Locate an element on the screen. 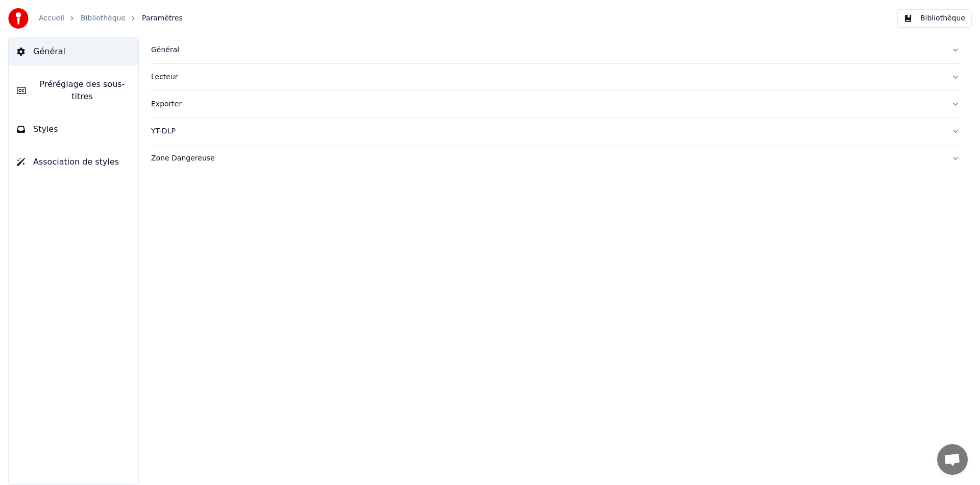 This screenshot has height=485, width=980. a: Accueil is located at coordinates (52, 18).